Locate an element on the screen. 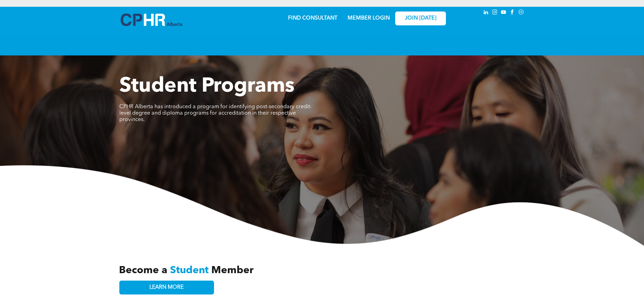  span: Member is located at coordinates (232, 270).